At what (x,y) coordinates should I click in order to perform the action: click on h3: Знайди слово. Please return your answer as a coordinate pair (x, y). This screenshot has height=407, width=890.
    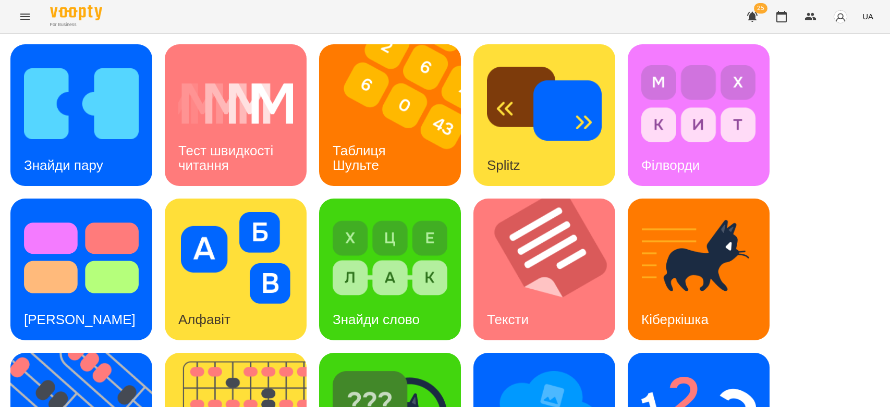
    Looking at the image, I should click on (376, 320).